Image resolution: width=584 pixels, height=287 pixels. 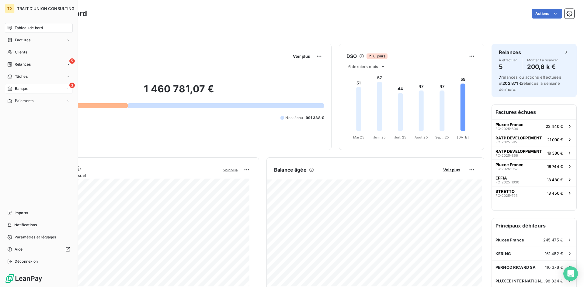 What do you see at coordinates (555, 153) in the screenshot?
I see `span: 19 380 €` at bounding box center [555, 153].